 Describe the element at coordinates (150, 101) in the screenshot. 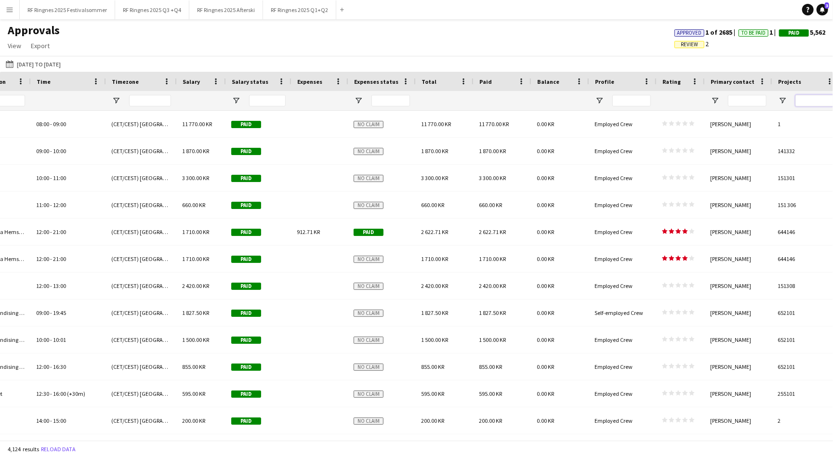

I see `input: Timezone Filter Input` at that location.